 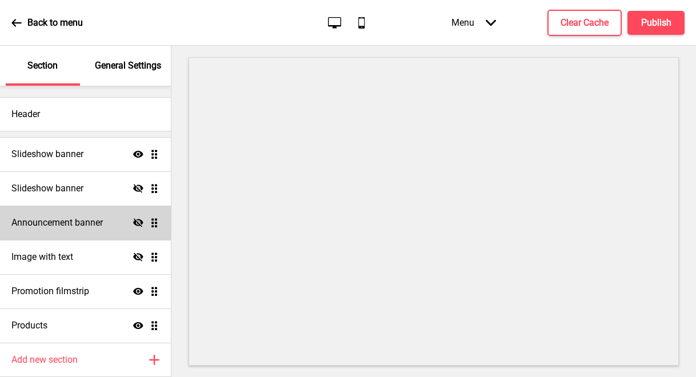 What do you see at coordinates (128, 66) in the screenshot?
I see `p: General Settings` at bounding box center [128, 66].